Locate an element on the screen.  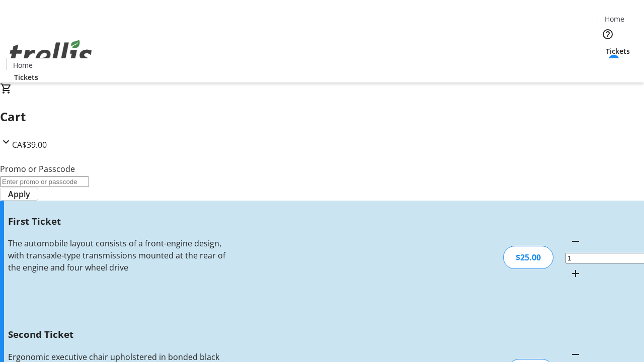
button: Decrement by one is located at coordinates (575, 241).